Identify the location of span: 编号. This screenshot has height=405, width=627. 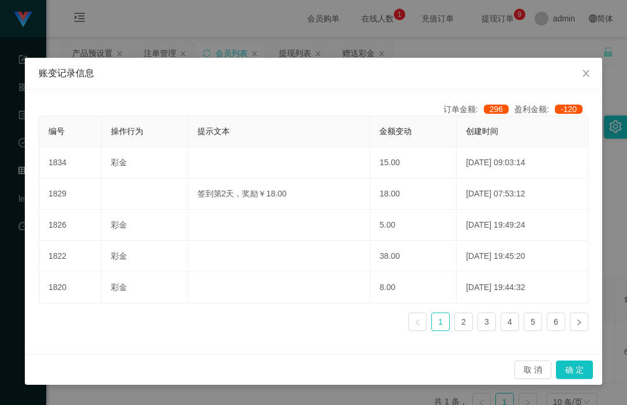
(57, 131).